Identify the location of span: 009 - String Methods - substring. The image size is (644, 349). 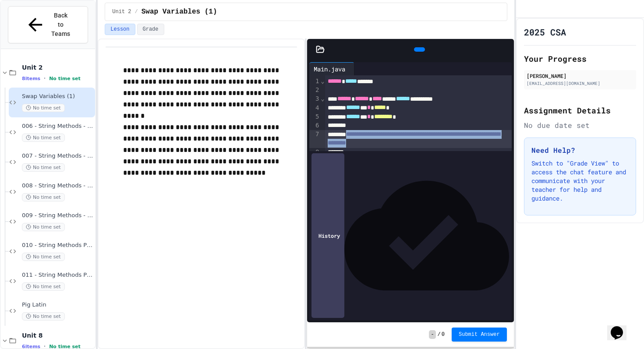
(58, 216).